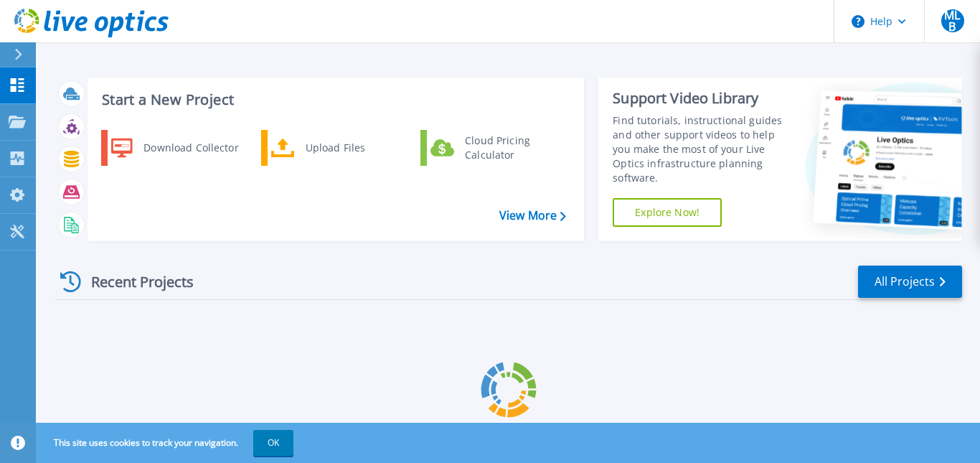 This screenshot has height=463, width=980. Describe the element at coordinates (952, 21) in the screenshot. I see `span: MLB` at that location.